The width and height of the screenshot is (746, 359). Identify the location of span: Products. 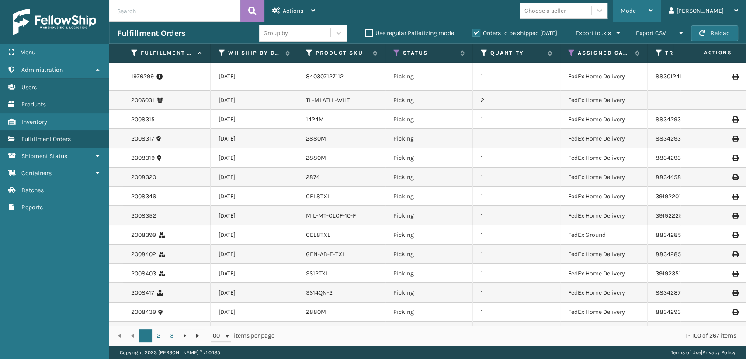
(34, 104).